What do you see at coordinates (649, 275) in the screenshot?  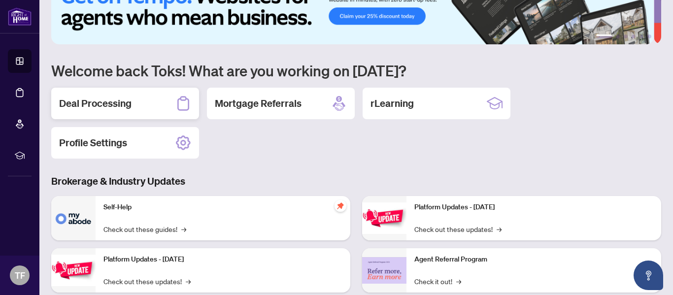 I see `button: Open asap` at bounding box center [649, 275].